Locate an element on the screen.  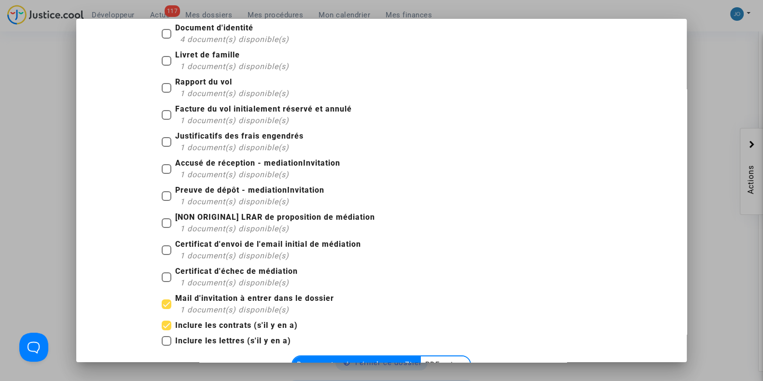
img: tab_keywords_by_traffic_grey.svg is located at coordinates (113, 60).